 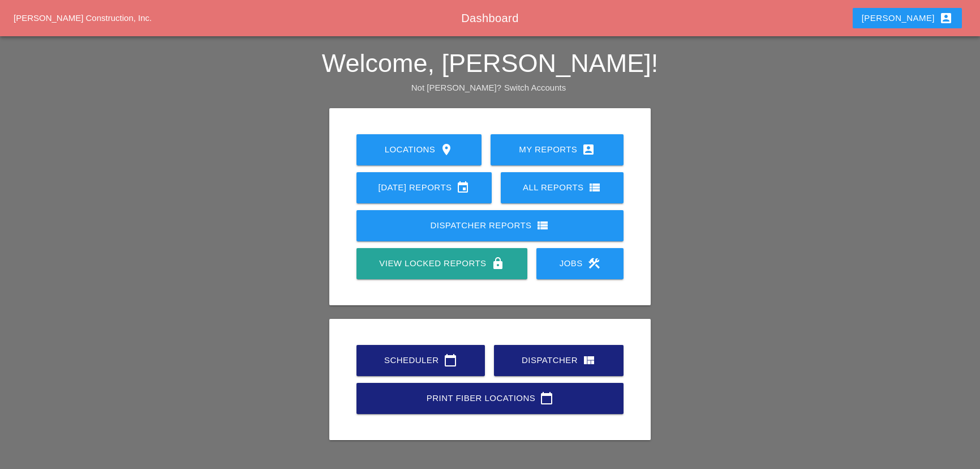 I want to click on i: location_on, so click(x=447, y=150).